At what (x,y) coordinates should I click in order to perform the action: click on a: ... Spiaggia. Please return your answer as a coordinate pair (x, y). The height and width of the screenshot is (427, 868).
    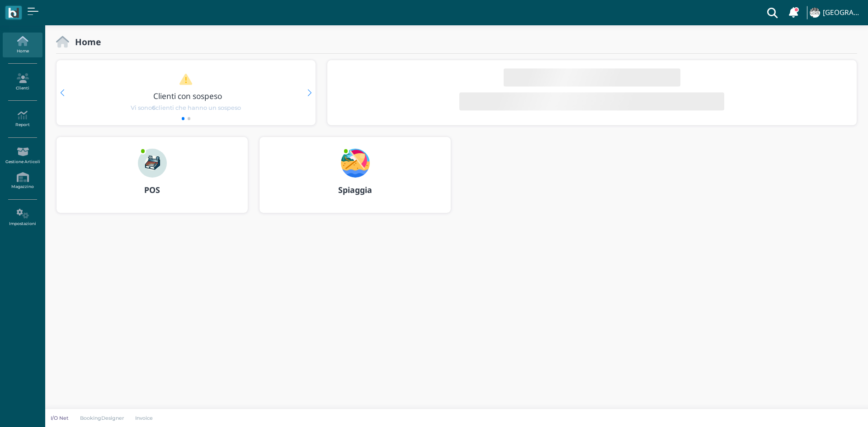
    Looking at the image, I should click on (355, 180).